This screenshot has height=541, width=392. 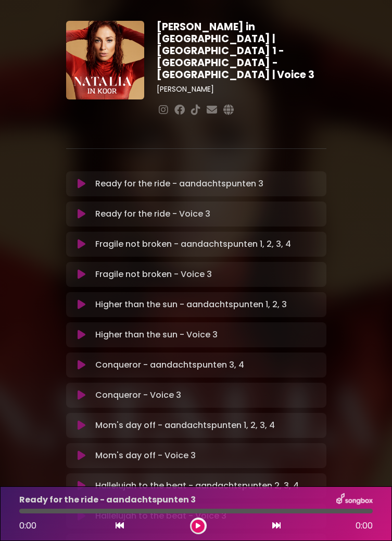 What do you see at coordinates (355, 500) in the screenshot?
I see `img: songbox-logo-white.png` at bounding box center [355, 500].